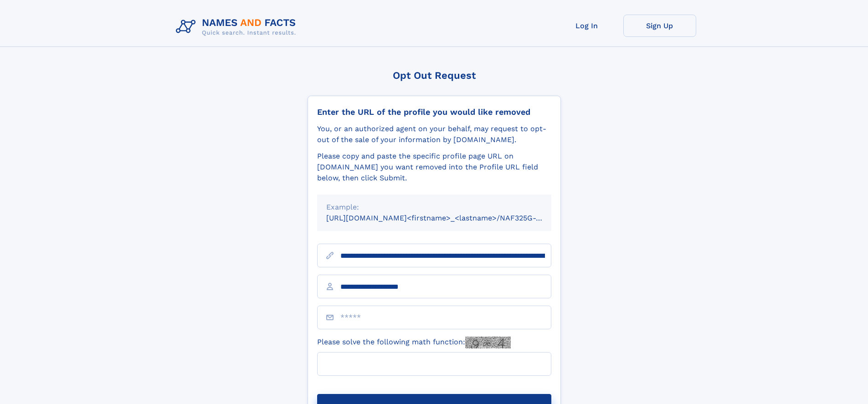  I want to click on label: Please solve the following math function:, so click(413, 342).